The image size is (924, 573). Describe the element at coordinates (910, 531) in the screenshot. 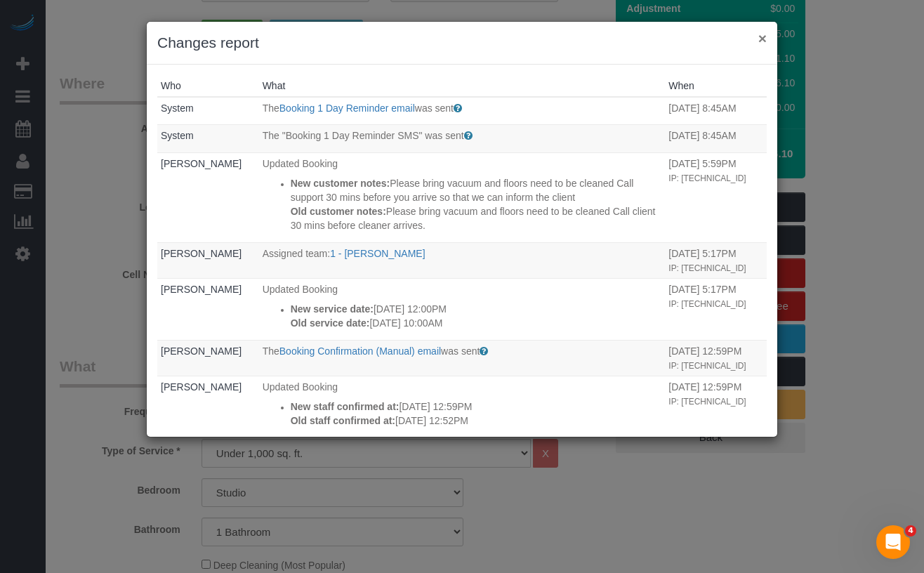

I see `span: 4` at that location.